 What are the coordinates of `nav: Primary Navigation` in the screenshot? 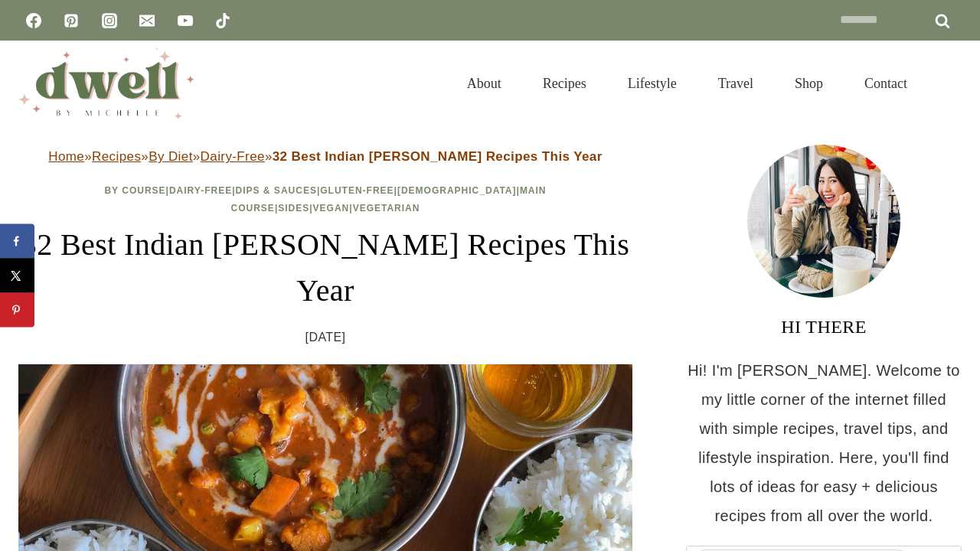 It's located at (687, 83).